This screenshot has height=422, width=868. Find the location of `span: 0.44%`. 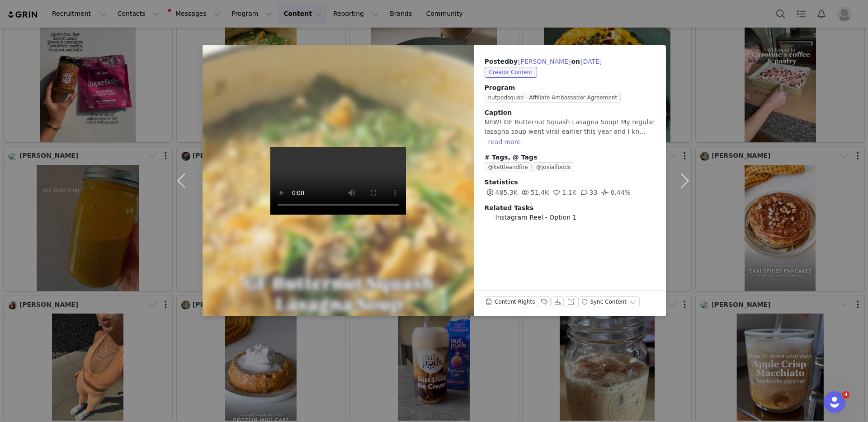

span: 0.44% is located at coordinates (615, 192).